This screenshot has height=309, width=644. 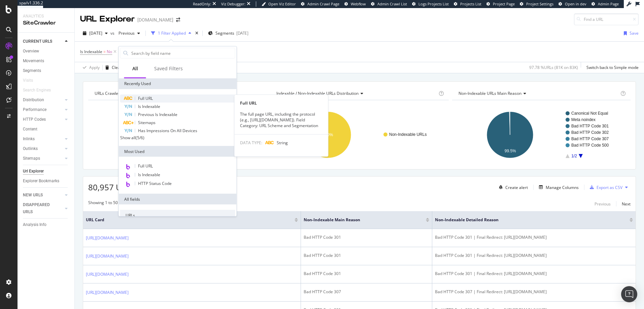 I want to click on h4: URLs Crawled By Botify By pagetype, so click(x=177, y=94).